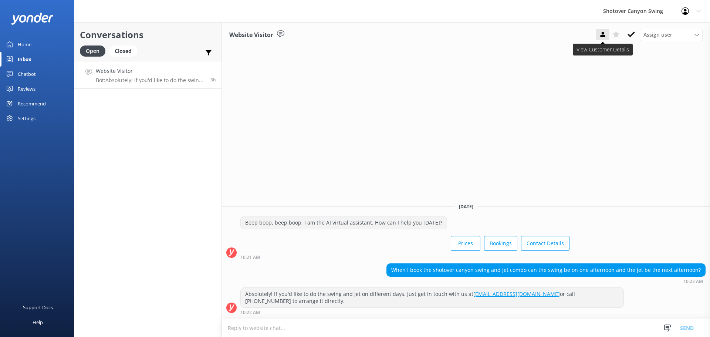 Image resolution: width=710 pixels, height=337 pixels. Describe the element at coordinates (94, 51) in the screenshot. I see `a: Open` at that location.